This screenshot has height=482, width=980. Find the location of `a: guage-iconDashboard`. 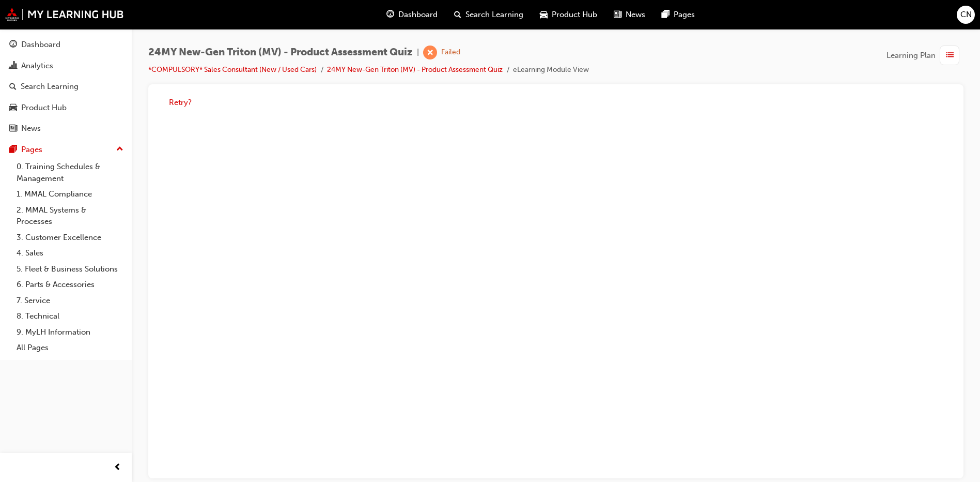

a: guage-iconDashboard is located at coordinates (412, 14).